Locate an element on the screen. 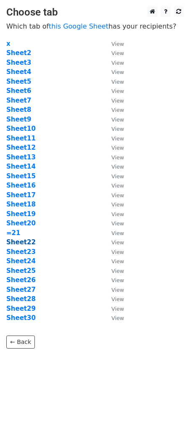  a: Sheet3 is located at coordinates (19, 63).